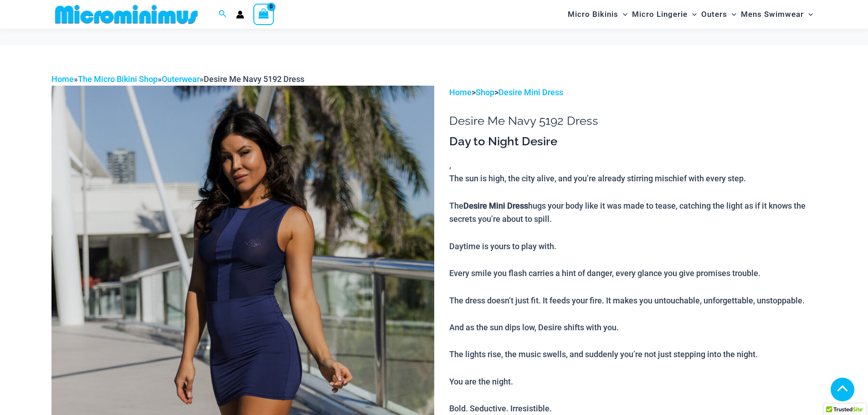 The height and width of the screenshot is (415, 868). Describe the element at coordinates (118, 79) in the screenshot. I see `a: The Micro Bikini Shop` at that location.